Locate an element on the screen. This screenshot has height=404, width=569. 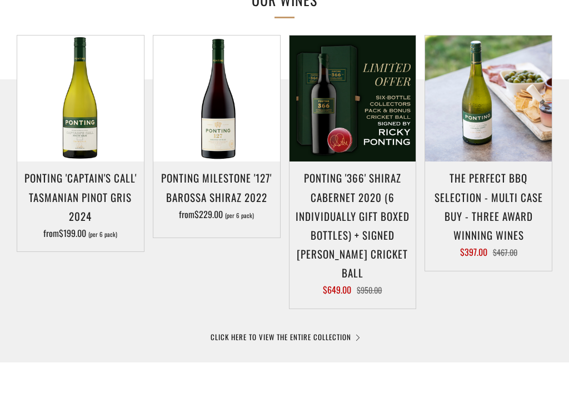
h3: Ponting 'Captain's Call' Tasmanian Pinot Gris 2024 is located at coordinates (81, 197).